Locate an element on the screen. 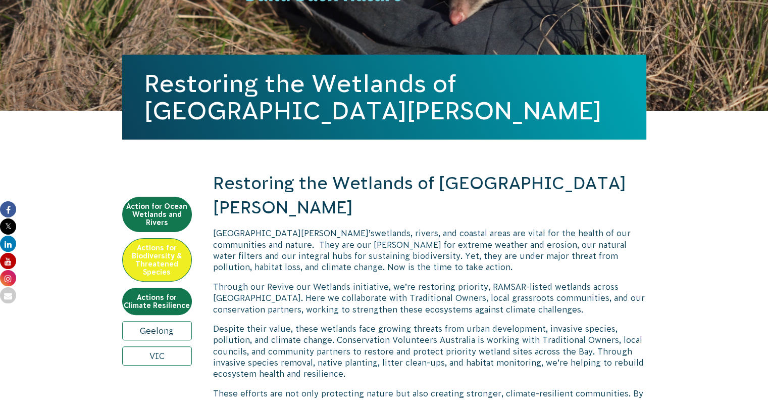 The width and height of the screenshot is (768, 400). span: Despite their value, these wetlands face growing threats from urban development, invasive species... is located at coordinates (428, 351).